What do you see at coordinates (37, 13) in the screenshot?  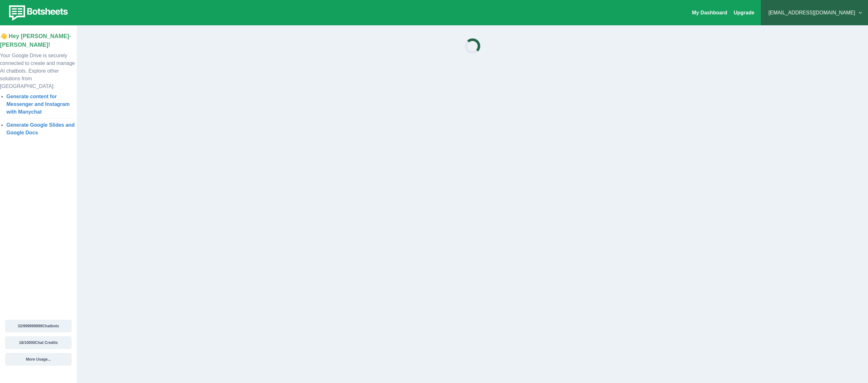 I see `img: botsheets-logo.png` at bounding box center [37, 13].